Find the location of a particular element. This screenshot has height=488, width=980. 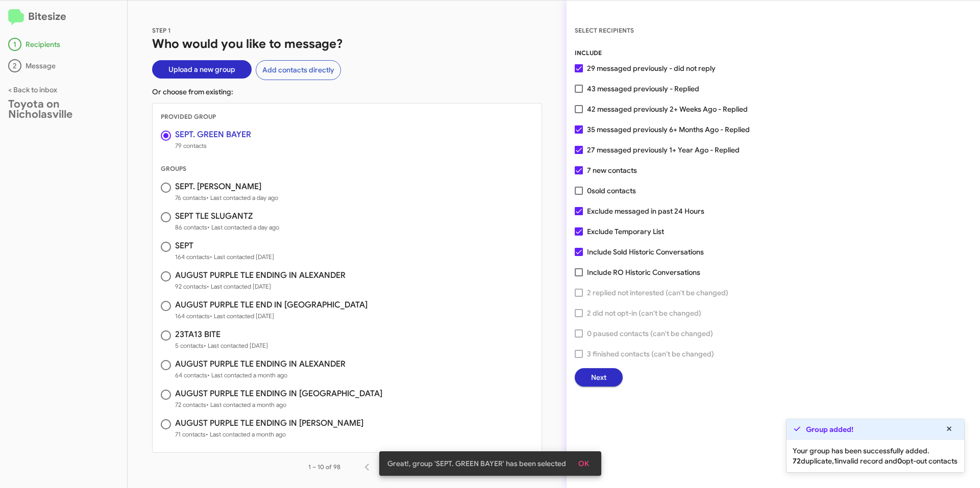

img: logo-minimal.svg is located at coordinates (16, 17).